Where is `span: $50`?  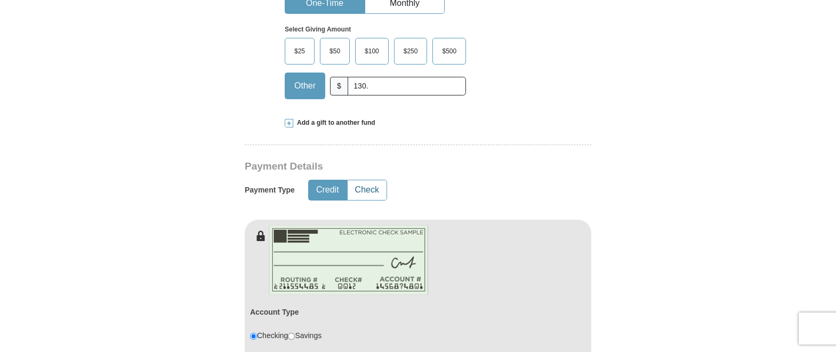 span: $50 is located at coordinates (335, 51).